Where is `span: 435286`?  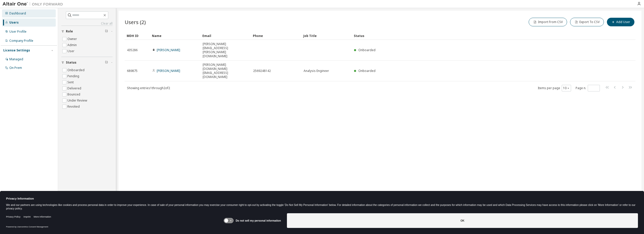
span: 435286 is located at coordinates (133, 50).